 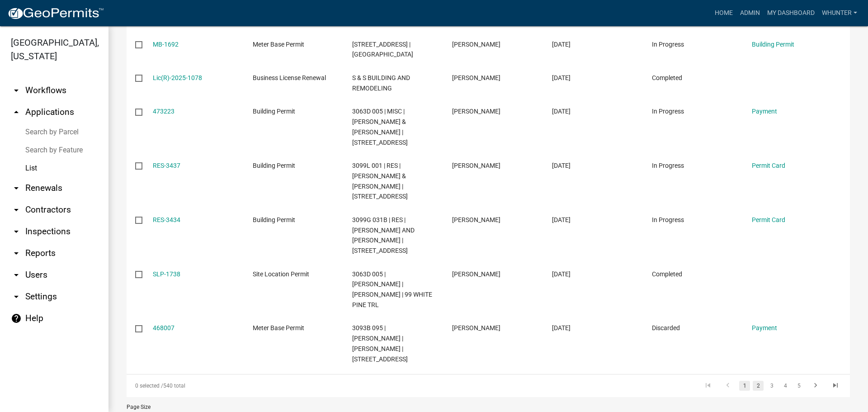 I want to click on span: Matthew Witt, so click(x=476, y=274).